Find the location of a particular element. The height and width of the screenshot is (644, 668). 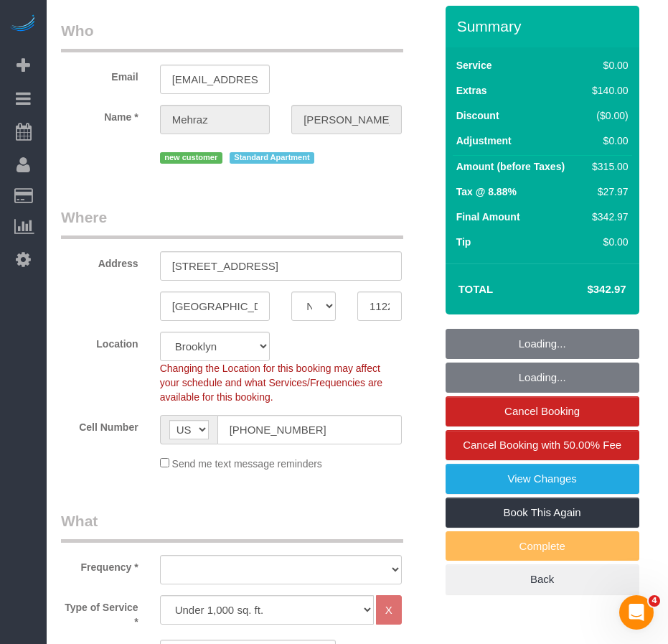

div: $315.00 is located at coordinates (608, 166).